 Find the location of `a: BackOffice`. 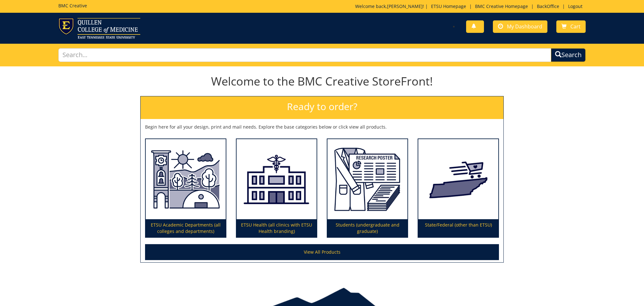

a: BackOffice is located at coordinates (548, 6).